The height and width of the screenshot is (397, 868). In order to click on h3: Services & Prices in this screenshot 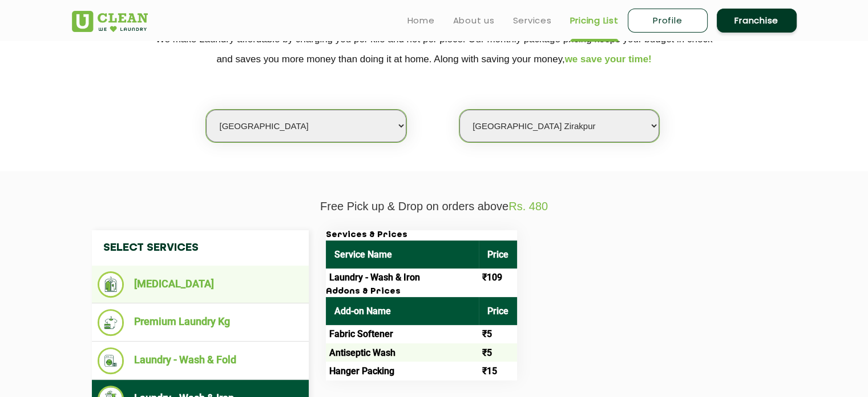, I will do `click(421, 235)`.